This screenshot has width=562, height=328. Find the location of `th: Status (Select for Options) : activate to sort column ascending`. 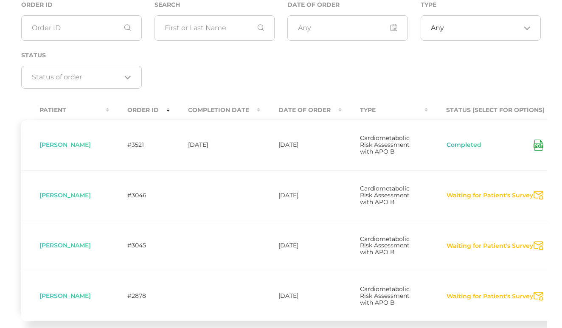

th: Status (Select for Options) : activate to sort column ascending is located at coordinates (494, 110).